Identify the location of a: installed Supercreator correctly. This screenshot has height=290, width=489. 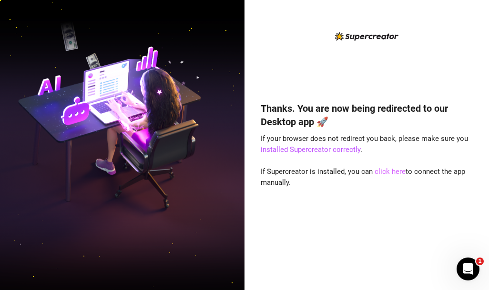
(311, 149).